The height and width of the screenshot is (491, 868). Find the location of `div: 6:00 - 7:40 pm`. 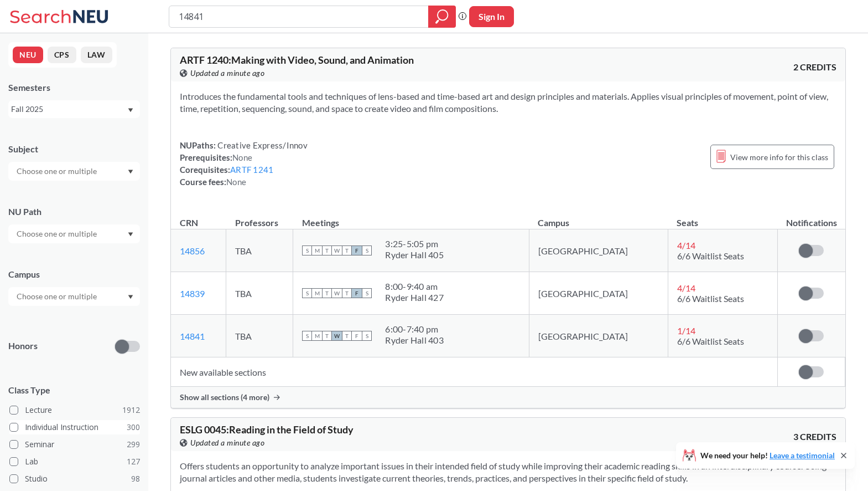

div: 6:00 - 7:40 pm is located at coordinates (414, 329).